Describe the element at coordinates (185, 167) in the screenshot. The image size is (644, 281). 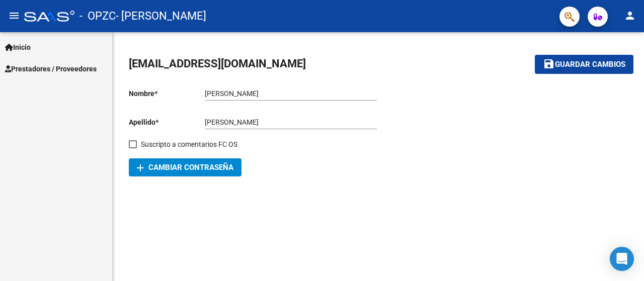
I see `button: Cambiar Contraseña` at that location.